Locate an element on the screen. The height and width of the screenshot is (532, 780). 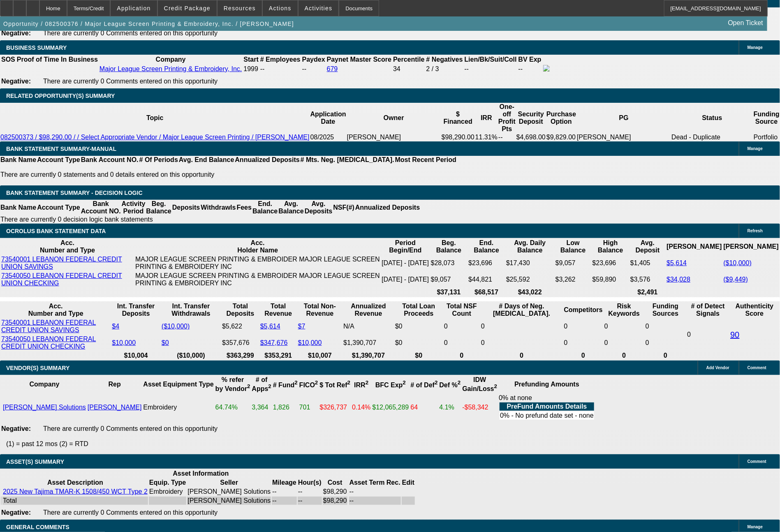
th: Deposits is located at coordinates (186, 207).